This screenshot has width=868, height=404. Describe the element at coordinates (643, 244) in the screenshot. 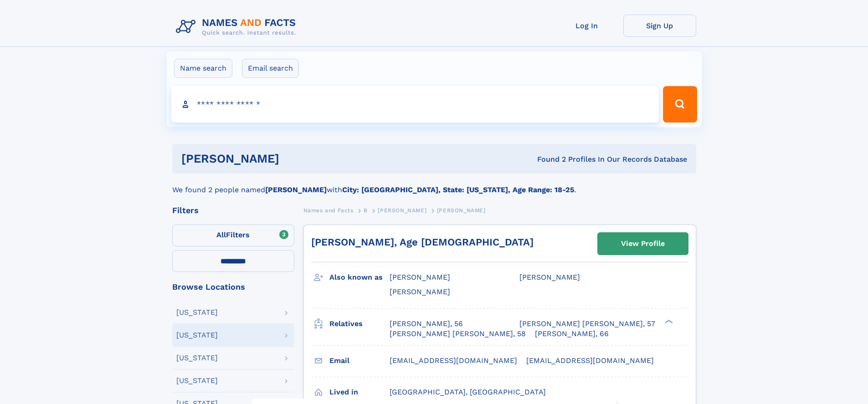

I see `a: View Profile` at that location.